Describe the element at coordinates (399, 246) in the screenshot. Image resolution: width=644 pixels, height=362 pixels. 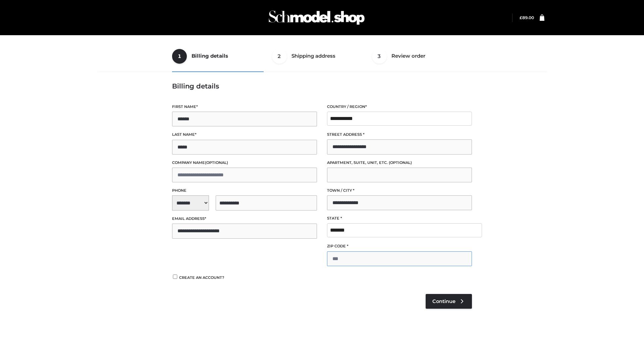
I see `label: ZIP Code` at that location.